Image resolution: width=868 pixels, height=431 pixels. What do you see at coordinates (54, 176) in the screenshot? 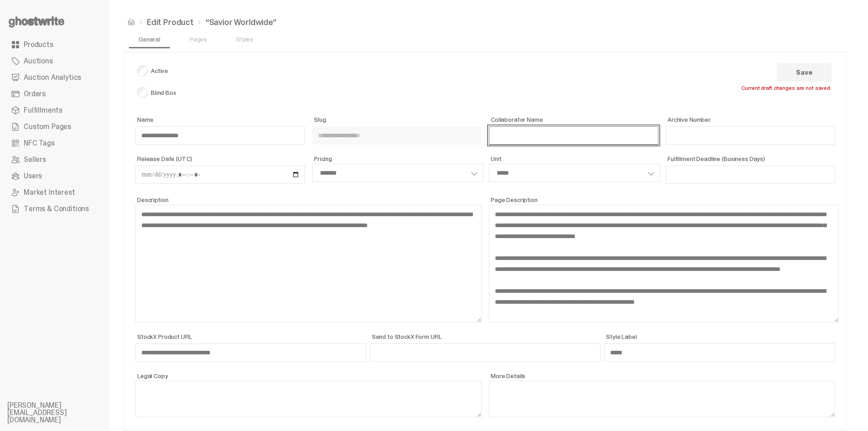
I see `a: Users` at bounding box center [54, 176].